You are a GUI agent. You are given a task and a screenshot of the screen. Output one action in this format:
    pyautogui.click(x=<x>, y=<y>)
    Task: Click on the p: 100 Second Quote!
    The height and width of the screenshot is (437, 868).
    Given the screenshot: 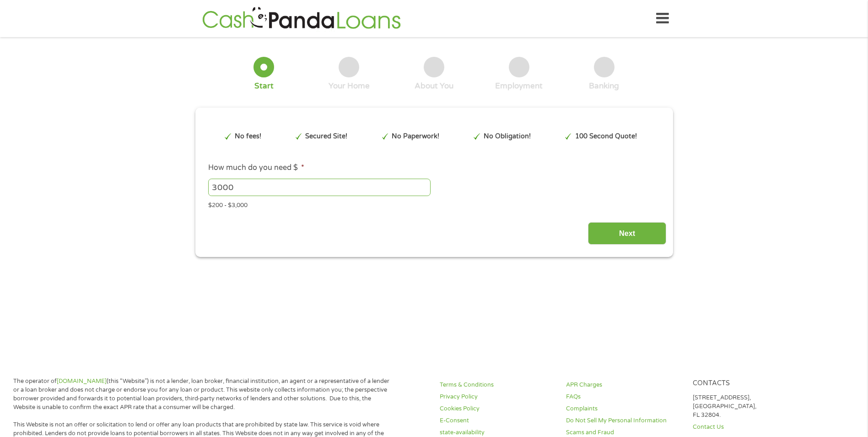 What is the action you would take?
    pyautogui.click(x=605, y=136)
    